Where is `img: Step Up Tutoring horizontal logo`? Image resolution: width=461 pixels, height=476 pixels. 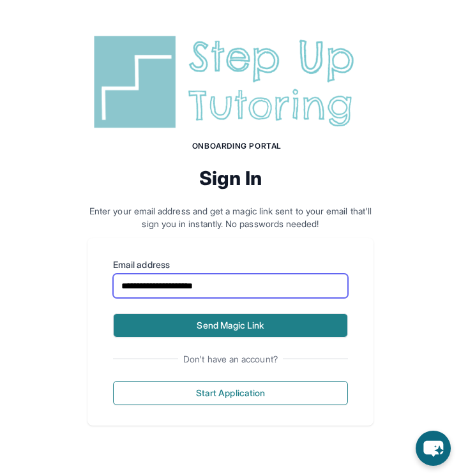 img: Step Up Tutoring horizontal logo is located at coordinates (230, 82).